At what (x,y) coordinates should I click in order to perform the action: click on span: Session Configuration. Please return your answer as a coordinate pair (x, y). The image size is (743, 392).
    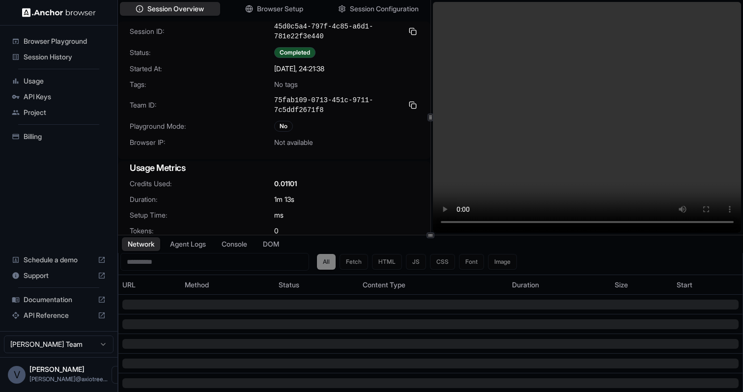
    Looking at the image, I should click on (384, 9).